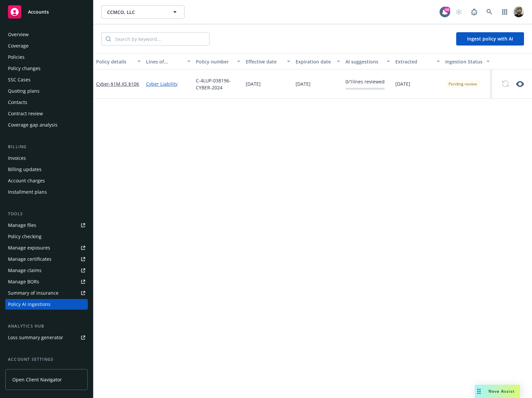 This screenshot has width=532, height=398. What do you see at coordinates (218, 84) in the screenshot?
I see `span: C-4LUP-038196-CYBER-2024` at bounding box center [218, 84].